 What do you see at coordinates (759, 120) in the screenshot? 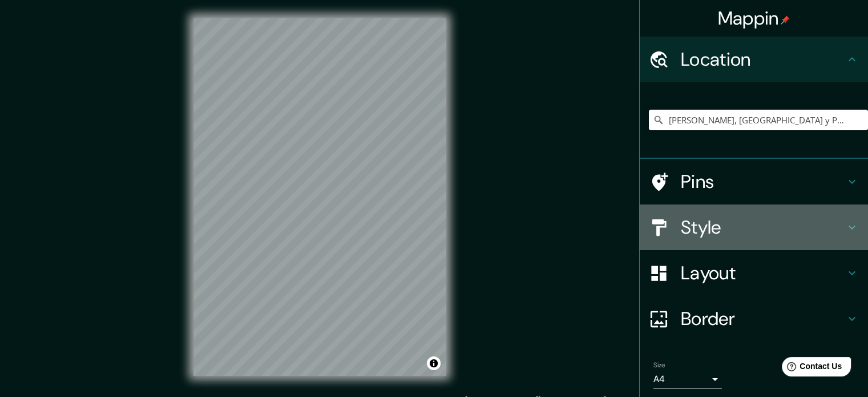
I see `input: Pick your city or area` at bounding box center [759, 120].